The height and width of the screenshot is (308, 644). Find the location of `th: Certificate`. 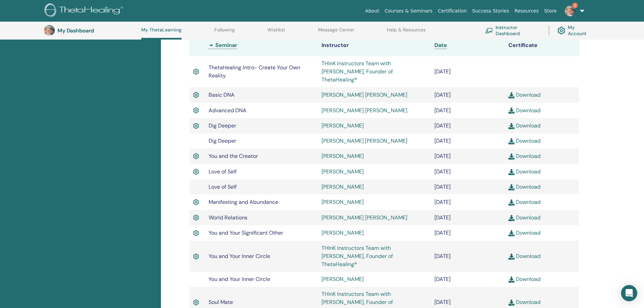

th: Certificate is located at coordinates (542, 45).